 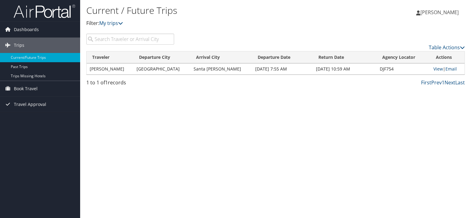 I want to click on a: Email, so click(x=451, y=69).